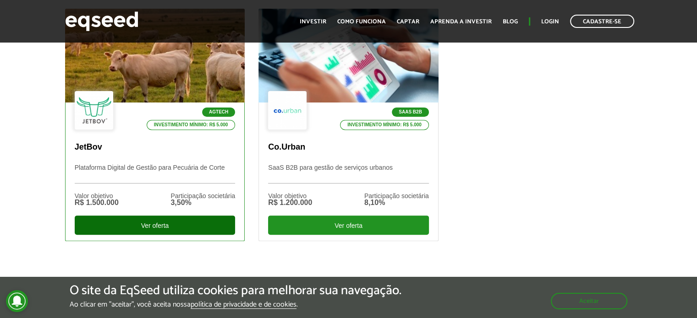 The height and width of the screenshot is (318, 697). I want to click on p: Agtech, so click(219, 112).